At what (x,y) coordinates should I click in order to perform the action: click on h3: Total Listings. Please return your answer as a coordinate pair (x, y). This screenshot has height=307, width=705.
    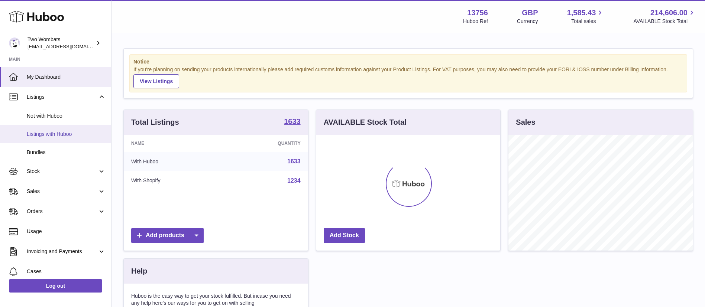
    Looking at the image, I should click on (155, 122).